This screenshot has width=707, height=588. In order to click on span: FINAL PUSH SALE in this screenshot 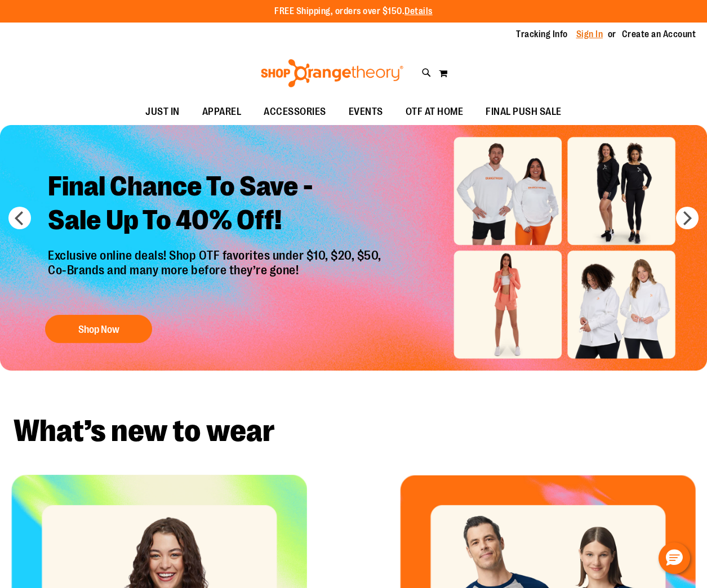, I will do `click(523, 111)`.